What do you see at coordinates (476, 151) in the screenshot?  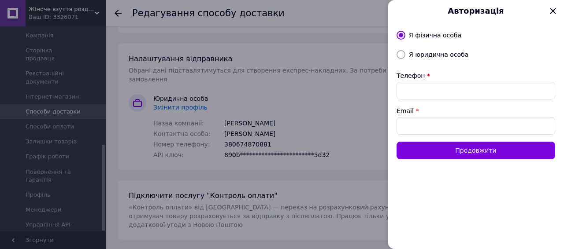 I see `button: Продовжити` at bounding box center [476, 151].